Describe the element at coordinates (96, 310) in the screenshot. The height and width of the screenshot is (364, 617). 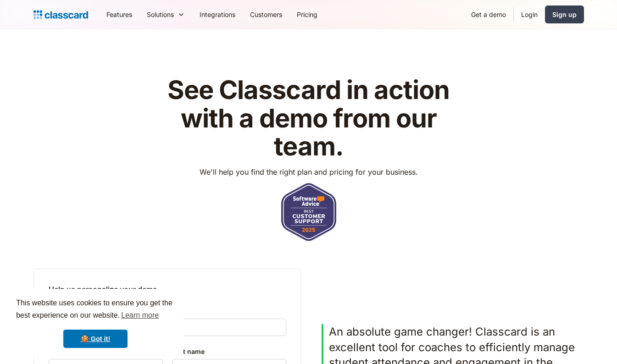
I see `span: This website uses cookies to ensure you get the best experience on our website.` at that location.